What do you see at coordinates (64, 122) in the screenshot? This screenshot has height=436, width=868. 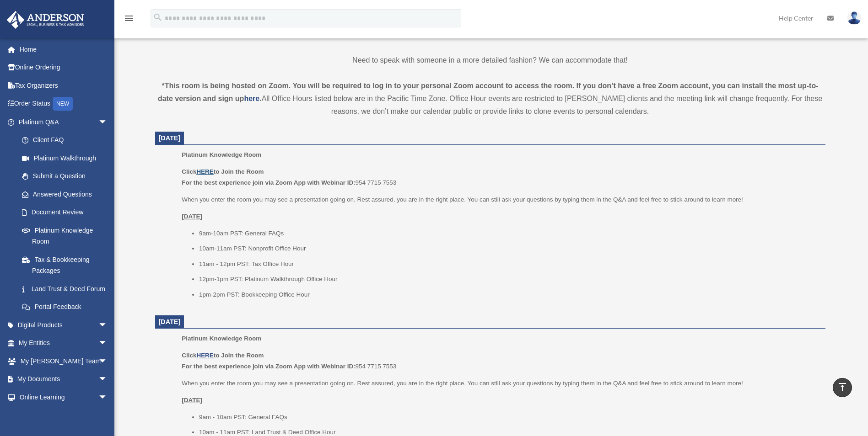 I see `a: Platinum Q&Aarrow_drop_down` at bounding box center [64, 122].